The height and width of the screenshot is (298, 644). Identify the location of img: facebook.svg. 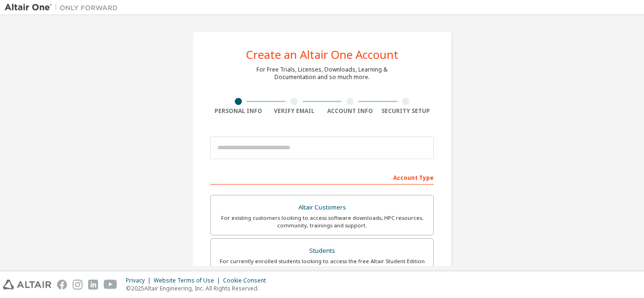
(62, 285).